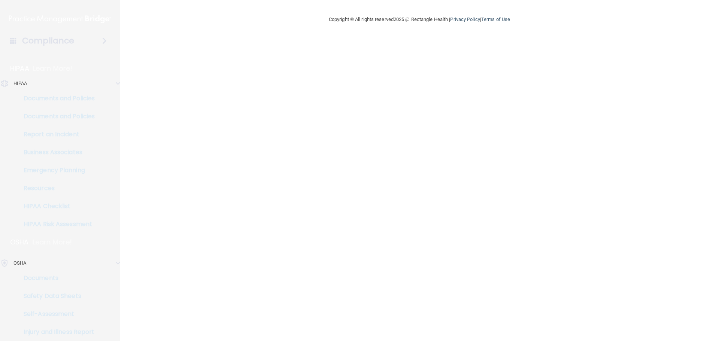 Image resolution: width=719 pixels, height=341 pixels. I want to click on p: HIPAA Checklist, so click(56, 206).